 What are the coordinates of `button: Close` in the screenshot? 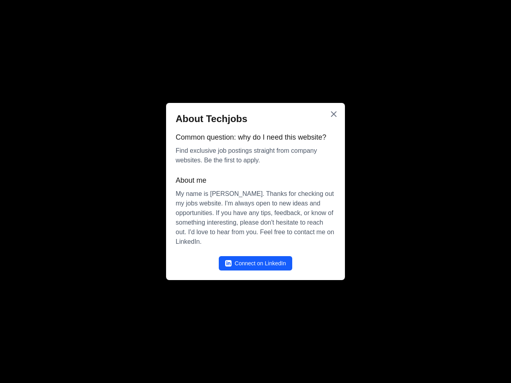 It's located at (334, 114).